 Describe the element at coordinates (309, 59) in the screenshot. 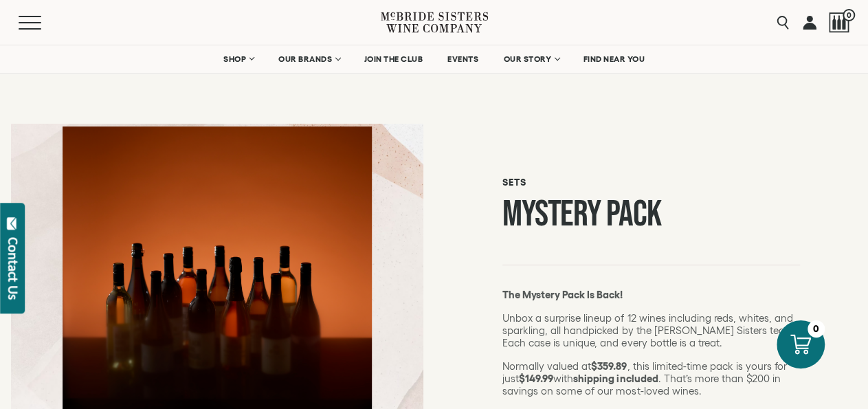

I see `a: OUR BRANDS` at that location.